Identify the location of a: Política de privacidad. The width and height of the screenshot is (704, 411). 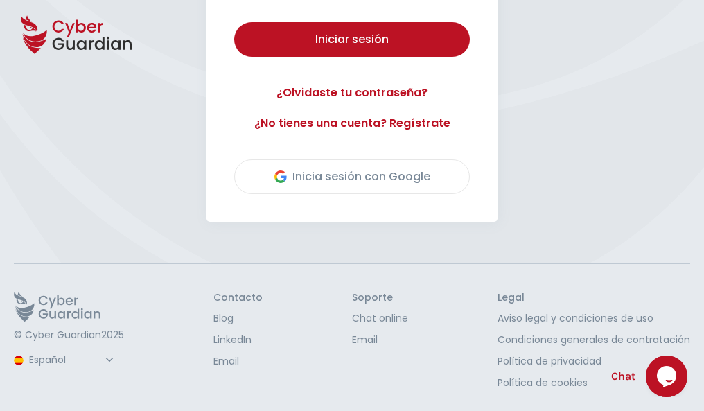
(593, 361).